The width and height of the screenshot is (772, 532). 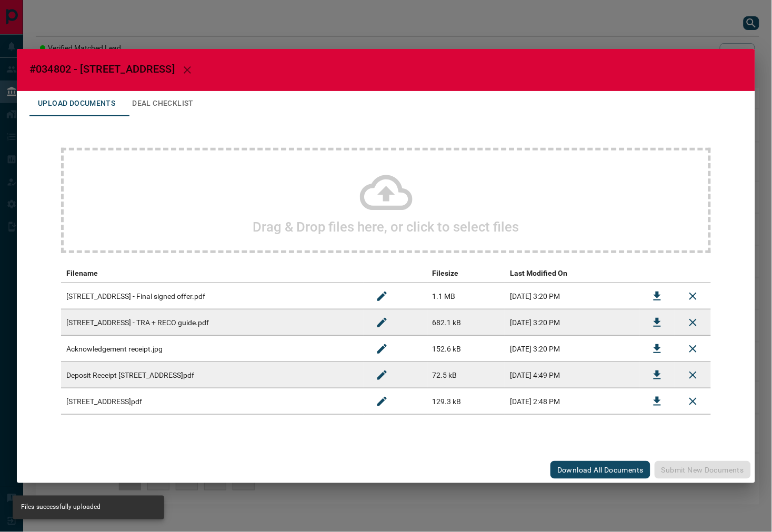 I want to click on button: Upload Documents, so click(x=76, y=104).